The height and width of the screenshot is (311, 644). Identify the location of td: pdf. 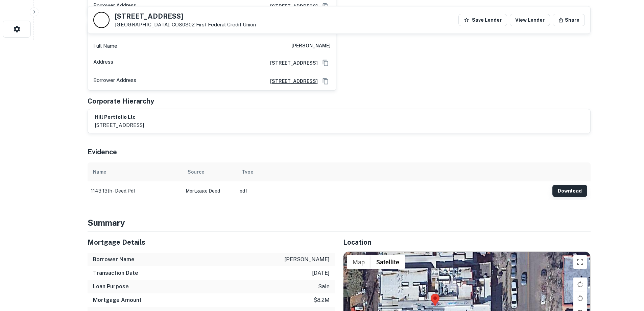
(392, 191).